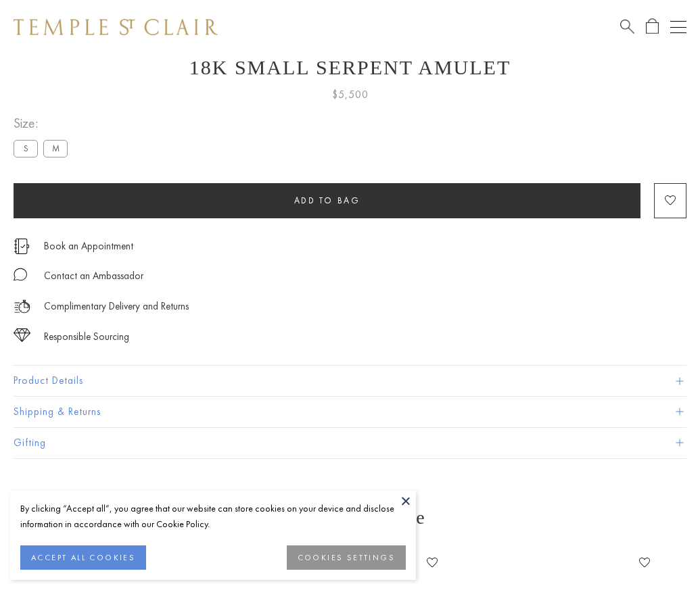 The width and height of the screenshot is (700, 590). I want to click on label: M, so click(56, 148).